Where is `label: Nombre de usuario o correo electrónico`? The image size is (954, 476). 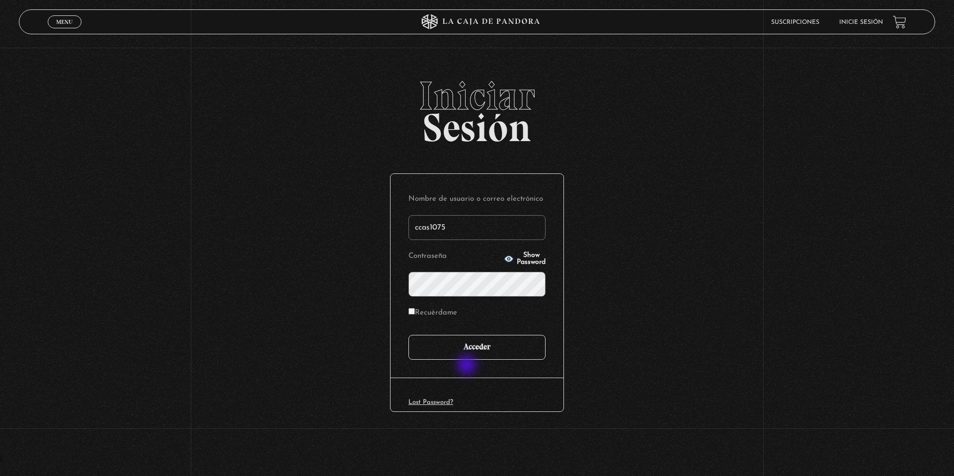 label: Nombre de usuario o correo electrónico is located at coordinates (477, 199).